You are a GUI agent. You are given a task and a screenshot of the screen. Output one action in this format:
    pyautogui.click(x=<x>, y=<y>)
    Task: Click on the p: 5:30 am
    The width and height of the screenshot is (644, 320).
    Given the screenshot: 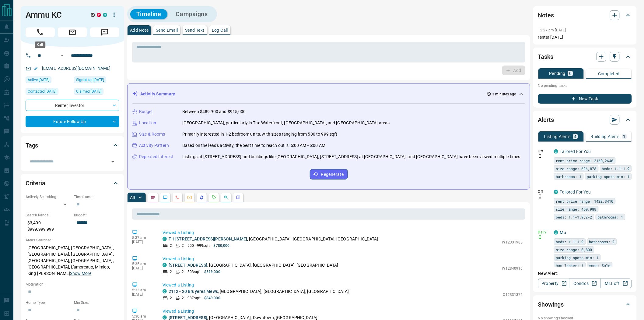 What is the action you would take?
    pyautogui.click(x=143, y=316)
    